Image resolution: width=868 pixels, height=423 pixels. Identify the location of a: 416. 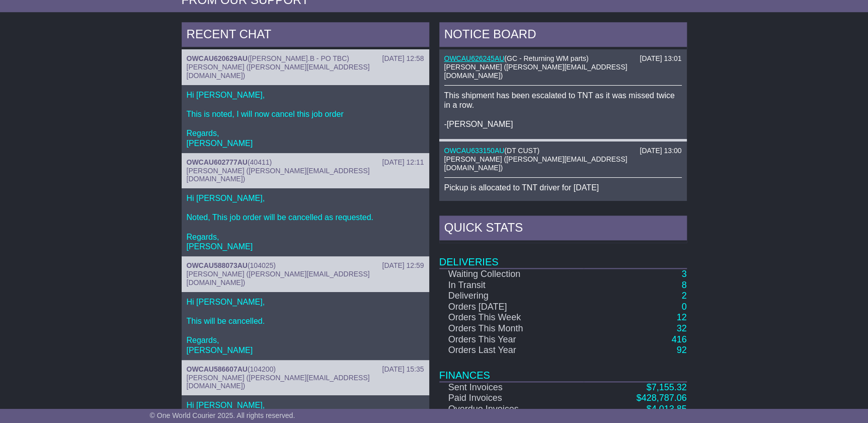
(679, 339).